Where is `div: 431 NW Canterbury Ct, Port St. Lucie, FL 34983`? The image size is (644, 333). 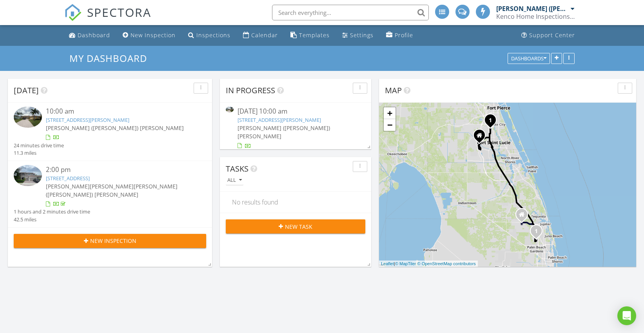
div: 431 NW Canterbury Ct, Port St. Lucie, FL 34983 is located at coordinates (493, 123).